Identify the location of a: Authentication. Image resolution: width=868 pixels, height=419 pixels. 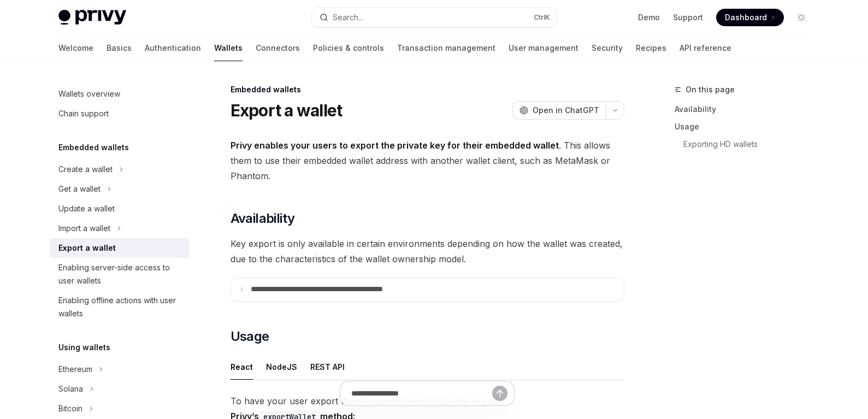
(173, 48).